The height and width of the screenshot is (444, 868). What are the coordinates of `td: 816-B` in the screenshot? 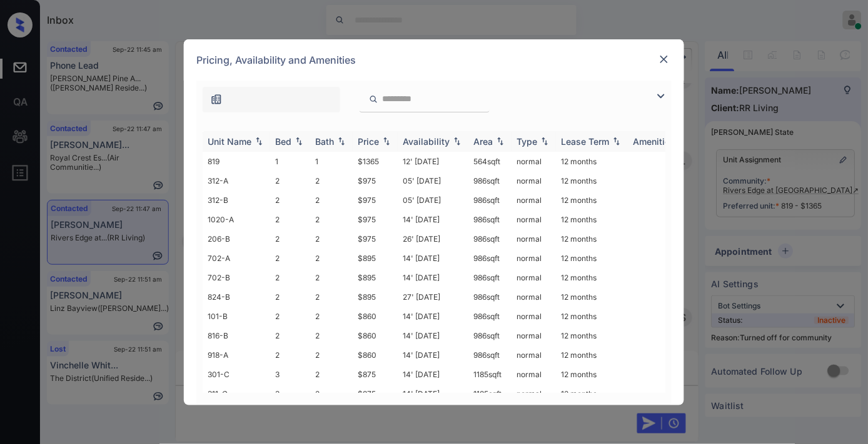 It's located at (237, 336).